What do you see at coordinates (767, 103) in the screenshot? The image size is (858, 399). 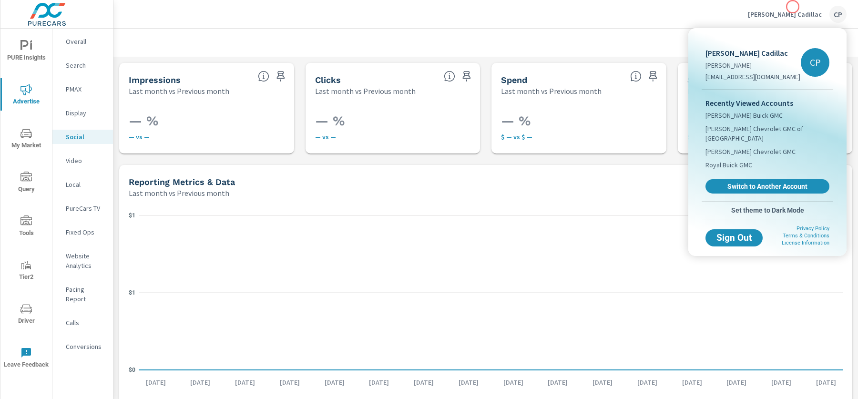 I see `p: Recently Viewed Accounts` at bounding box center [767, 103].